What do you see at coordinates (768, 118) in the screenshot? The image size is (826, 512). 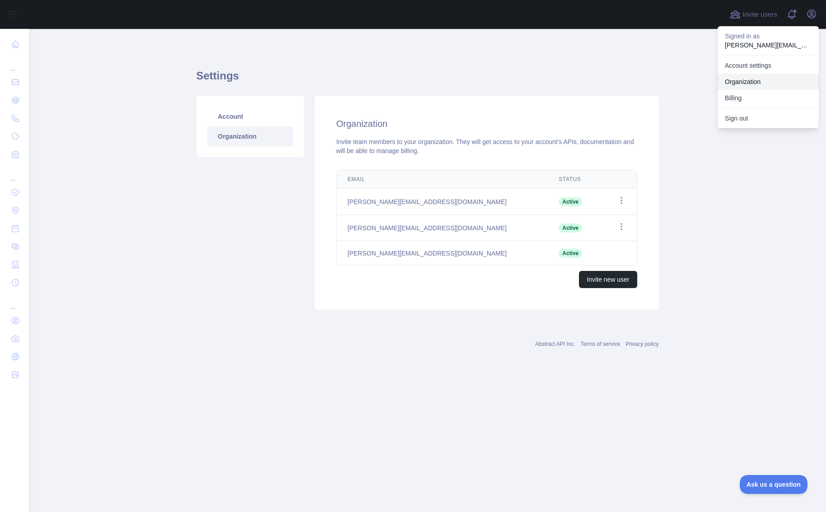 I see `button: Sign out` at bounding box center [768, 118].